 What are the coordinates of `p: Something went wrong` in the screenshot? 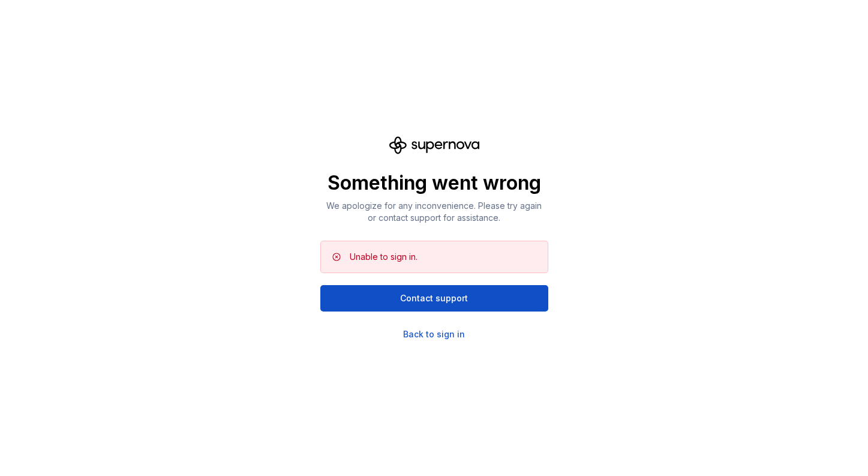 It's located at (435, 183).